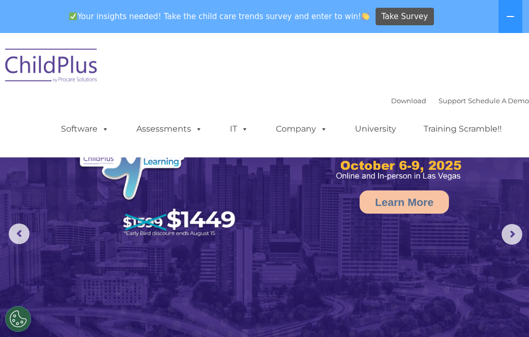 The height and width of the screenshot is (337, 529). Describe the element at coordinates (452, 101) in the screenshot. I see `a: Support` at that location.